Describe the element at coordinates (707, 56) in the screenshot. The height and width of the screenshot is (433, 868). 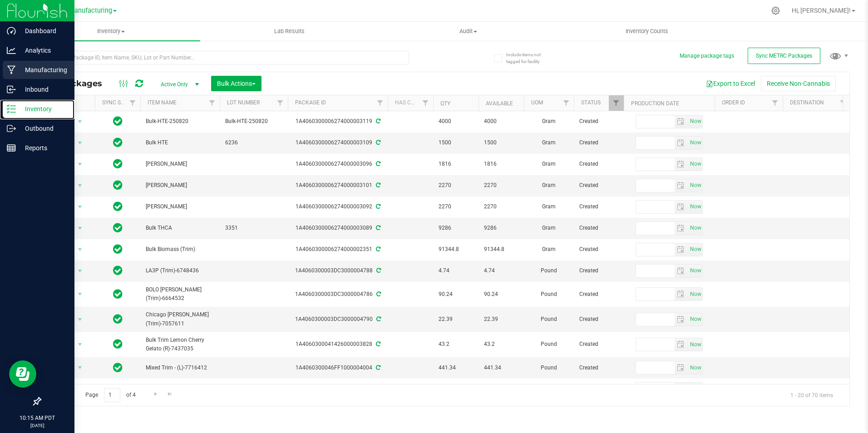
I see `button: Manage package tags` at that location.